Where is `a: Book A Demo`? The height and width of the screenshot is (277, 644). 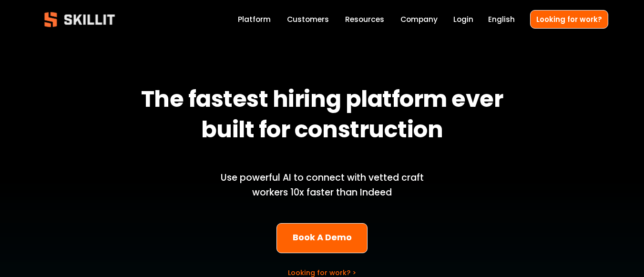
a: Book A Demo is located at coordinates (321, 238).